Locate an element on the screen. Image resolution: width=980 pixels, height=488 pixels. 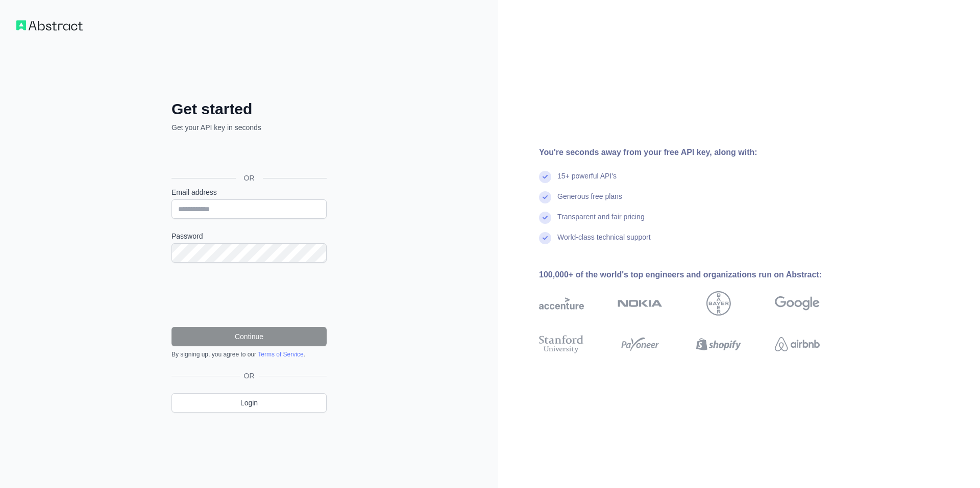
img: google is located at coordinates (798, 304).